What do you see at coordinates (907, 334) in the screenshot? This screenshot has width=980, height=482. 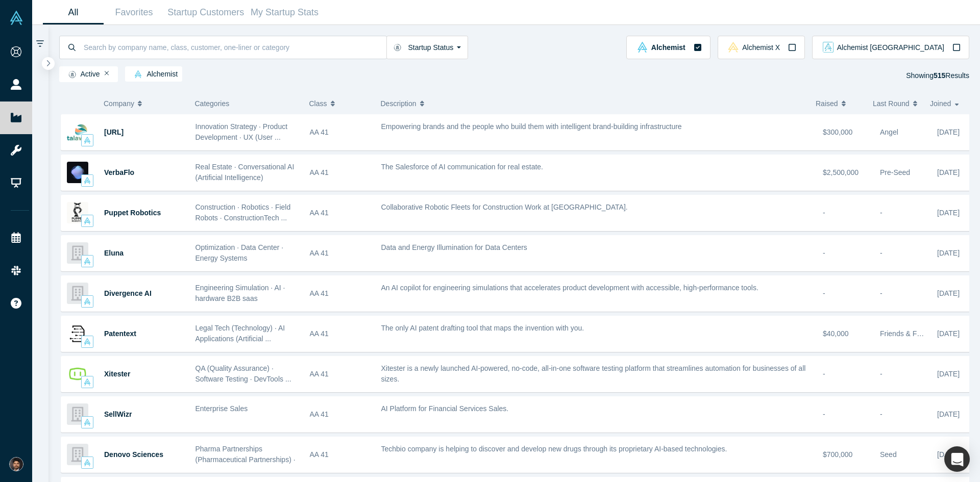 I see `span: Friends & Family` at bounding box center [907, 334].